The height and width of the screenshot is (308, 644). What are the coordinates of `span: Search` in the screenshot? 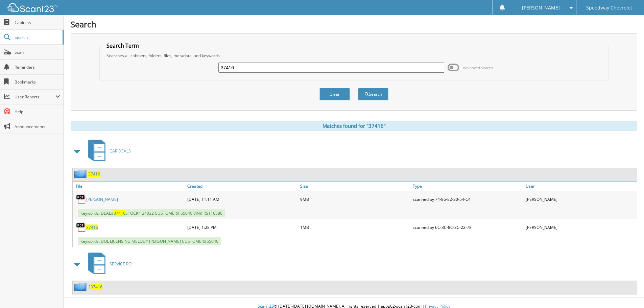 It's located at (37, 37).